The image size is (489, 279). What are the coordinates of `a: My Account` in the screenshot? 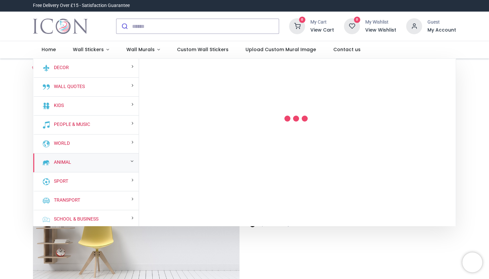 It's located at (442, 30).